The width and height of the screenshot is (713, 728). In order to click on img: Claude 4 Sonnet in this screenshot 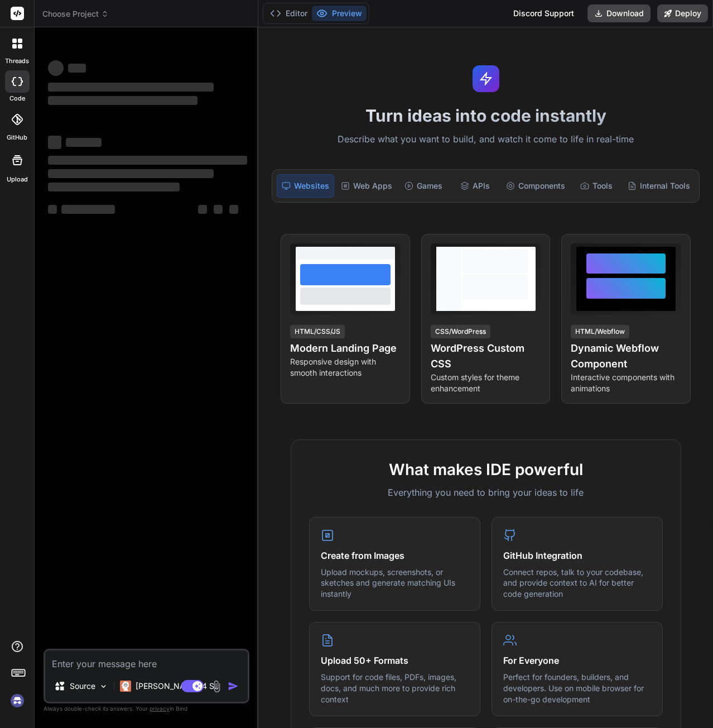, I will do `click(126, 686)`.